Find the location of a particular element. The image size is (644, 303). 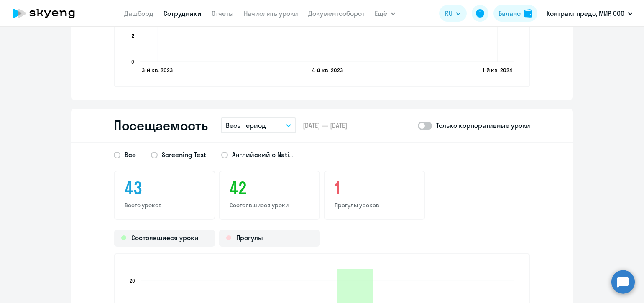

span: Ещё is located at coordinates (381, 13).